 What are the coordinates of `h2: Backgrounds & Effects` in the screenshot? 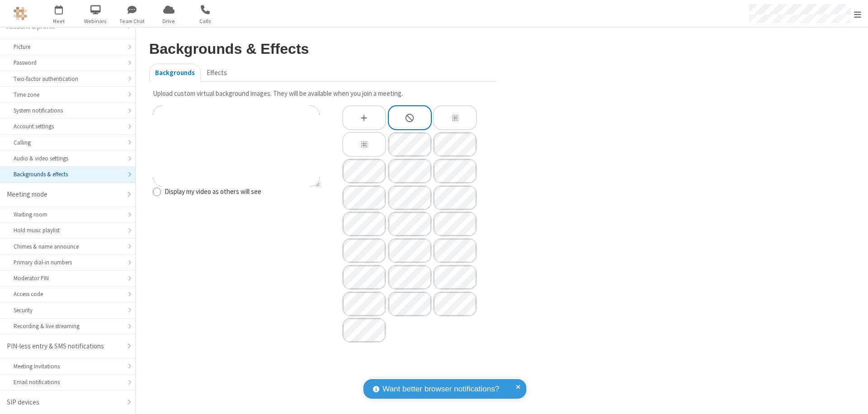 It's located at (323, 49).